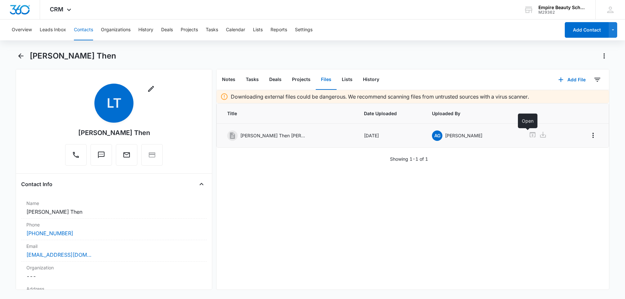  Describe the element at coordinates (597, 80) in the screenshot. I see `button: Filters` at that location.